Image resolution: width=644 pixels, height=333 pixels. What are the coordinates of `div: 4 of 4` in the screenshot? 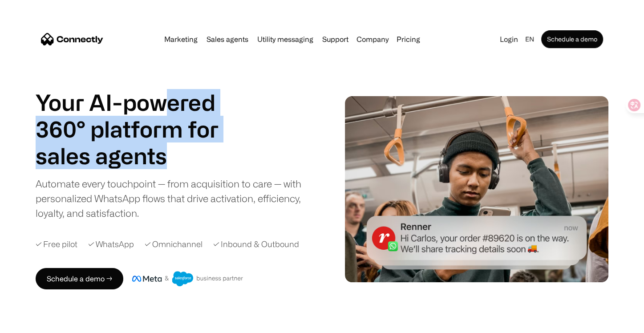 It's located at (138, 156).